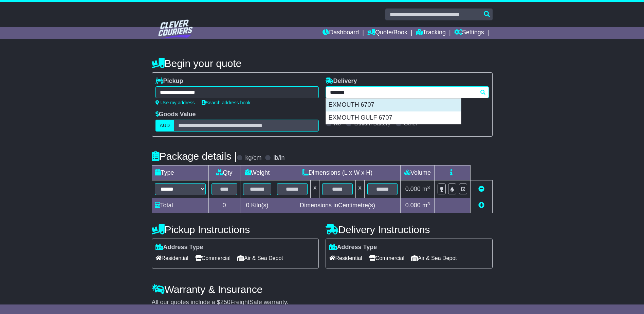 The image size is (644, 314). I want to click on div: EXMOUTH 6707, so click(393, 105).